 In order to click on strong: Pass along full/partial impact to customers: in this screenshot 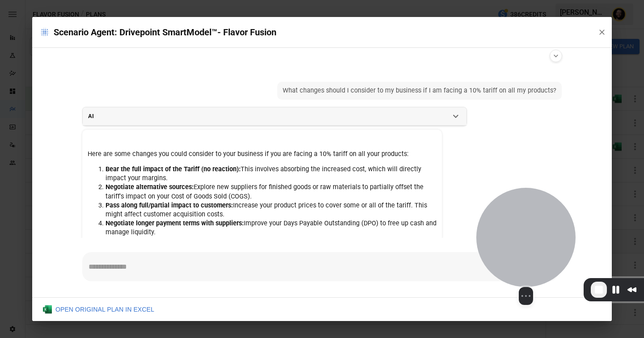, I will do `click(169, 205)`.